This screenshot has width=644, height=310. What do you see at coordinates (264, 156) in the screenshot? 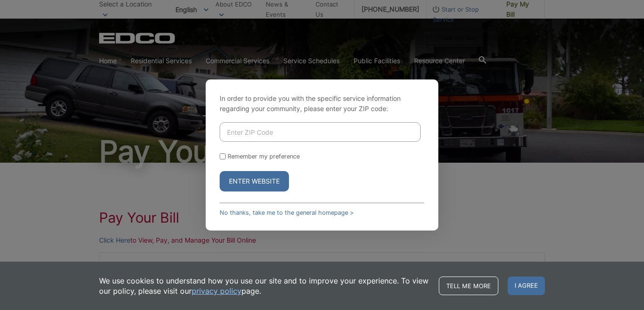
I see `label: Remember my preference` at bounding box center [264, 156].